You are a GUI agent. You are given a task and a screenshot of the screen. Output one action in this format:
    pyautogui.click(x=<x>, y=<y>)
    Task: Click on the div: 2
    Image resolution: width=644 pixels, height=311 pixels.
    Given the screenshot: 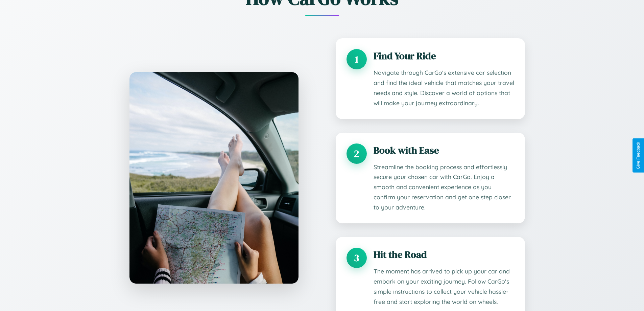 What is the action you would take?
    pyautogui.click(x=356, y=154)
    